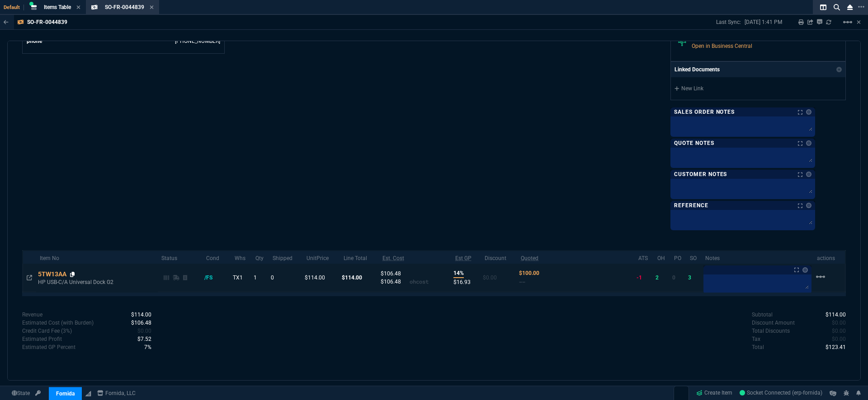  What do you see at coordinates (260, 257) in the screenshot?
I see `th: Qty` at bounding box center [260, 257].